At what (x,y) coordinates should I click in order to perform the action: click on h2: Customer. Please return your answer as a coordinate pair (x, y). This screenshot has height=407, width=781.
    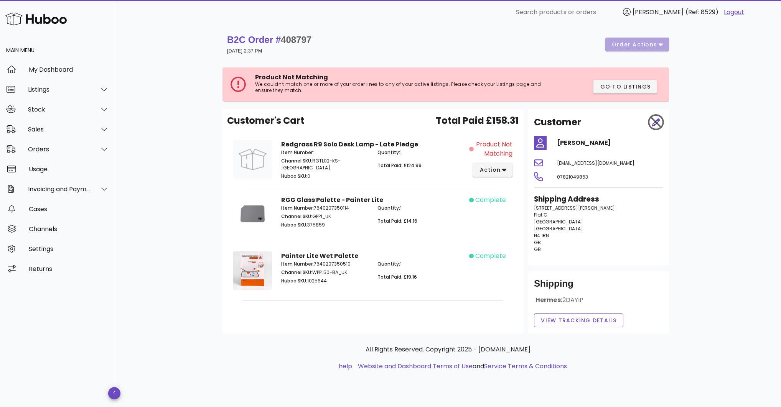
    Looking at the image, I should click on (557, 122).